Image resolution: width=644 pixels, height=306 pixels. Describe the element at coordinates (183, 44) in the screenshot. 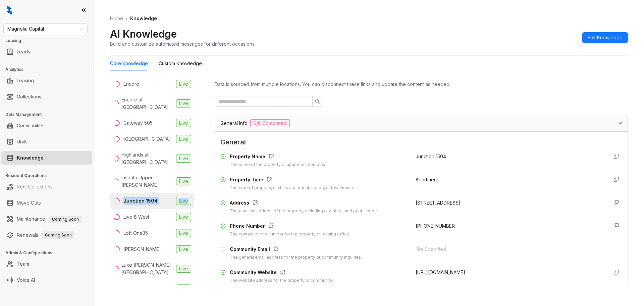

I see `div: Build and customize automated messages for different occasions.` at that location.